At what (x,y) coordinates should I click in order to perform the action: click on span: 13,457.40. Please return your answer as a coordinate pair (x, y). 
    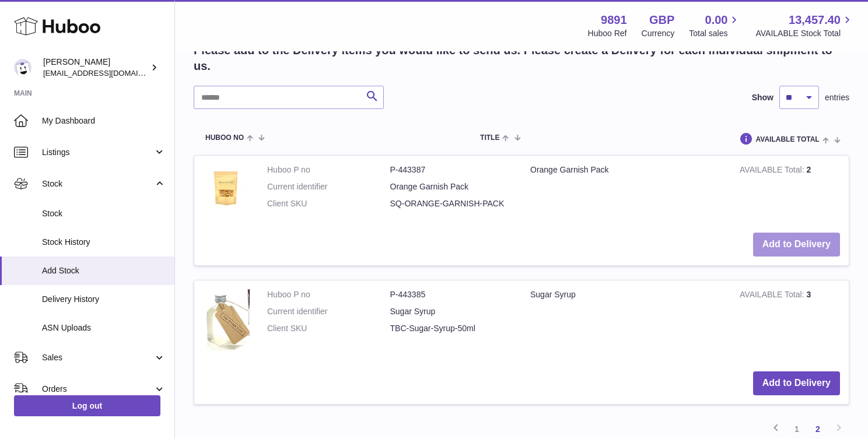
    Looking at the image, I should click on (814, 20).